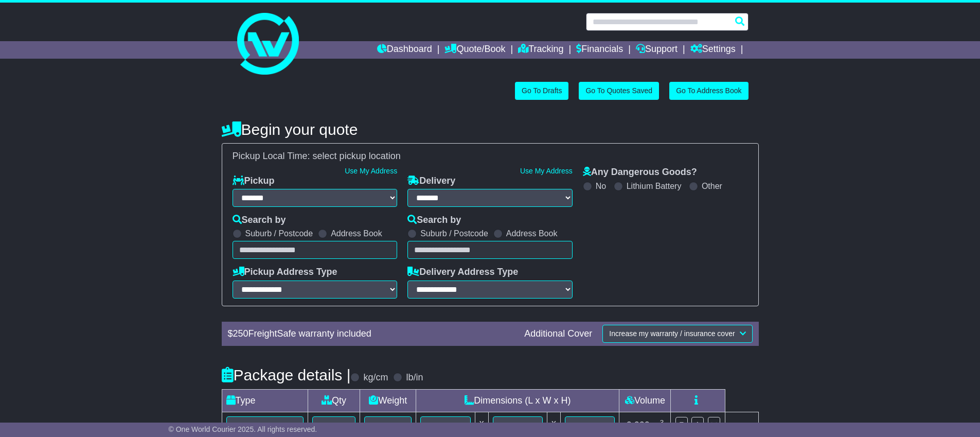  I want to click on h4: Begin your quote, so click(490, 129).